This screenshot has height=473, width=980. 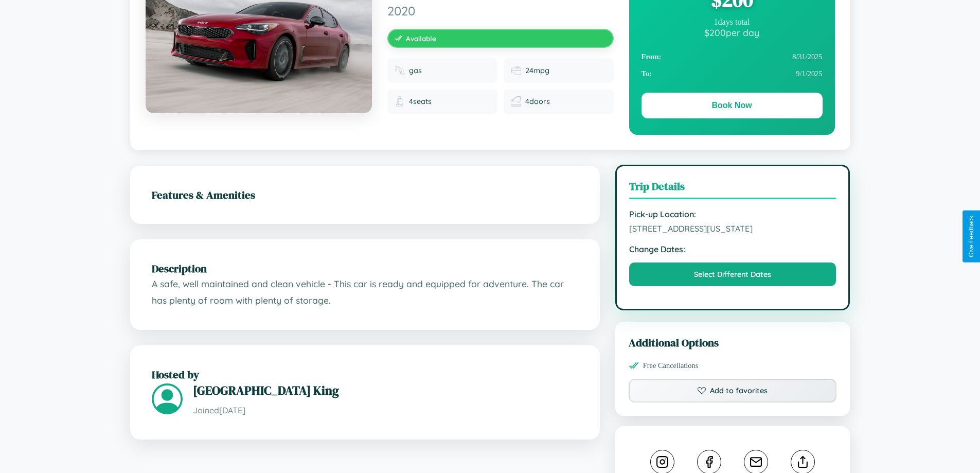 What do you see at coordinates (501, 11) in the screenshot?
I see `span: 2020` at bounding box center [501, 11].